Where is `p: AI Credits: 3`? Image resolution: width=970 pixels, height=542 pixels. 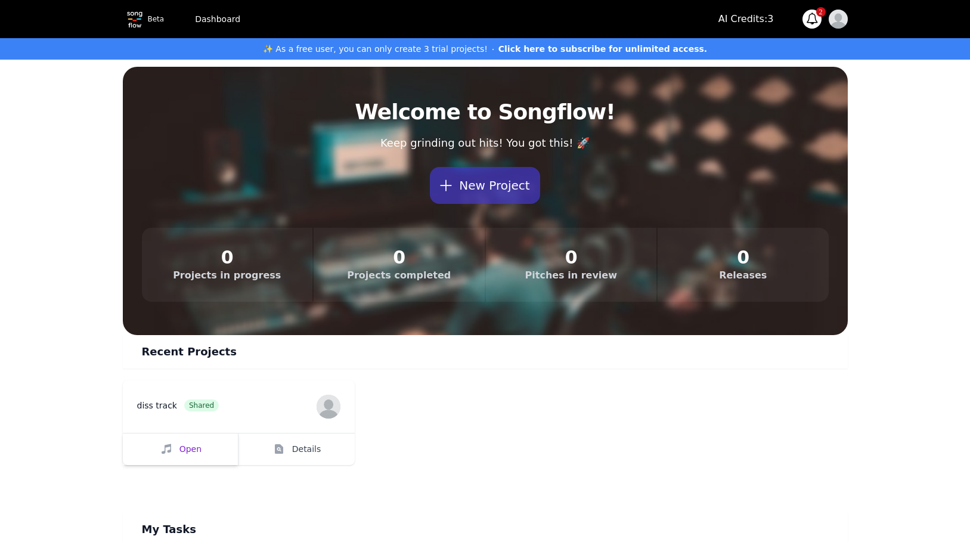 p: AI Credits: 3 is located at coordinates (746, 19).